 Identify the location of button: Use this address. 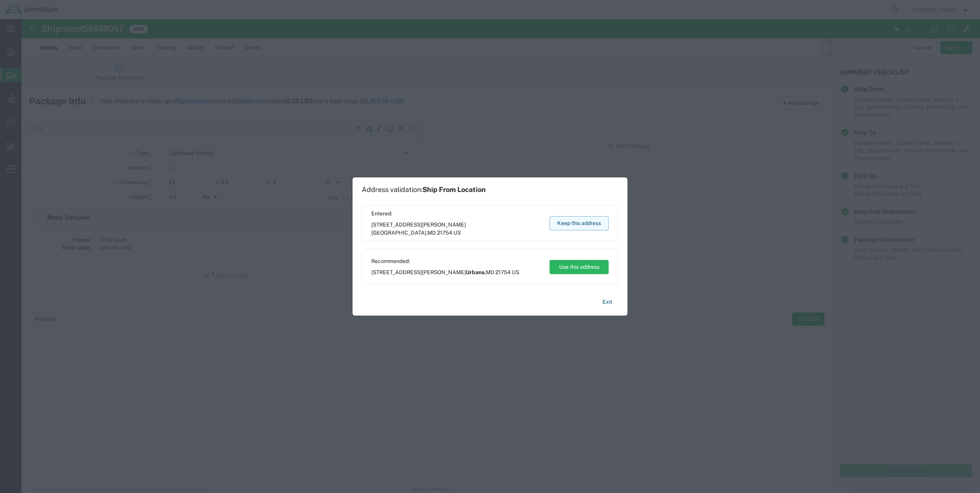
(579, 267).